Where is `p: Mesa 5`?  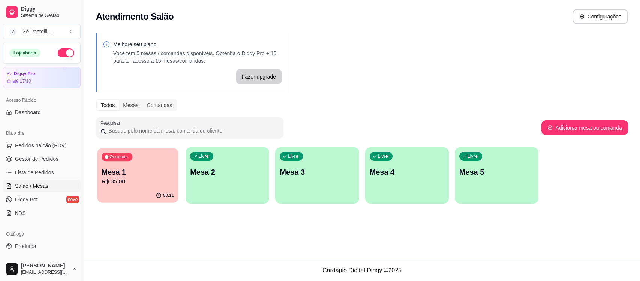 p: Mesa 5 is located at coordinates (497, 172).